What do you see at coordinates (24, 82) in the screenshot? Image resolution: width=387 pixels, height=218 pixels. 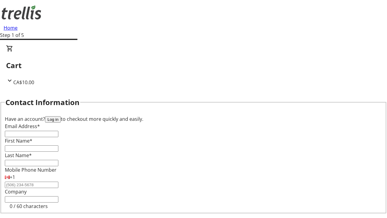 I see `span: CA$10.00` at bounding box center [24, 82].